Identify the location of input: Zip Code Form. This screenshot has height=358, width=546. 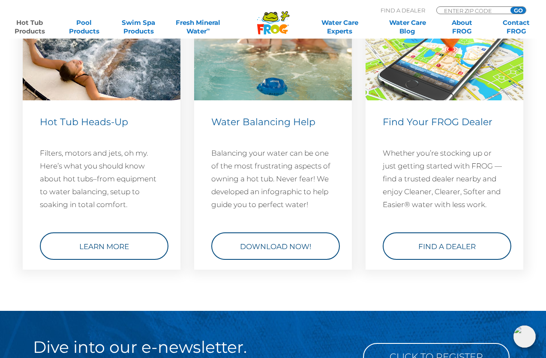
(472, 10).